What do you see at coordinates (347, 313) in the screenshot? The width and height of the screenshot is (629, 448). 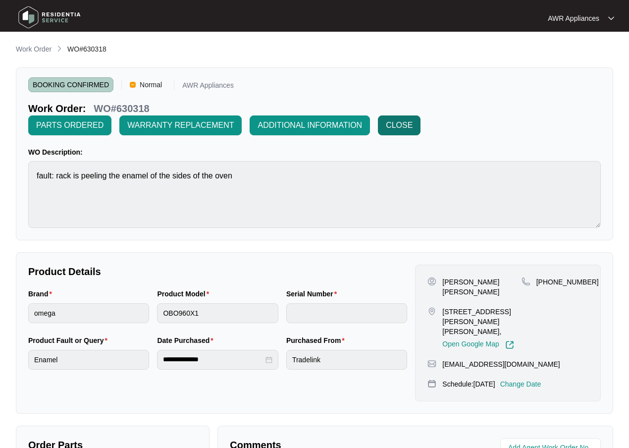 I see `input: Serial Number` at bounding box center [347, 313].